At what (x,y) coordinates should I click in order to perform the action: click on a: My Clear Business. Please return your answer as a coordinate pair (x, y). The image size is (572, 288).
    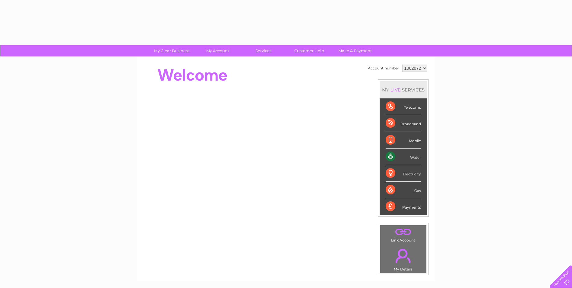
    Looking at the image, I should click on (172, 51).